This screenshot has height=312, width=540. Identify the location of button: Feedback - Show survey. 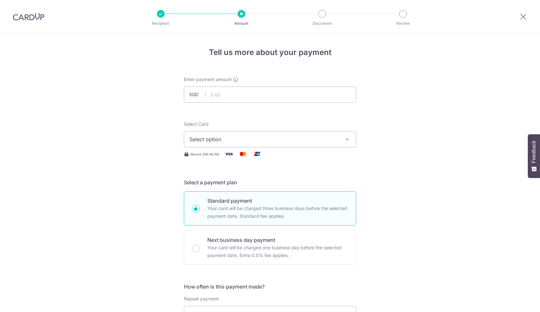
(534, 156).